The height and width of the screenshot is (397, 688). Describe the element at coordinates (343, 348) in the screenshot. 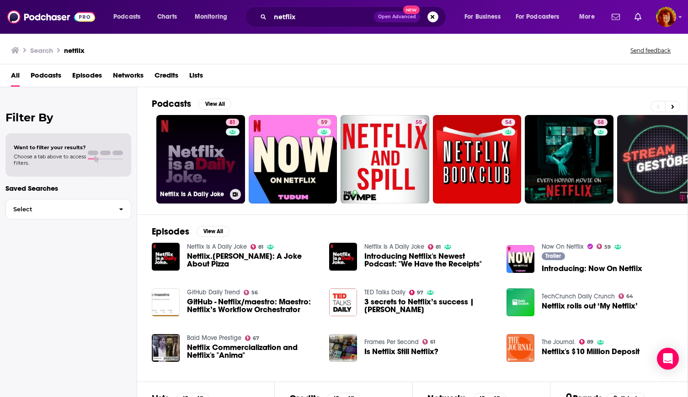

I see `img: Is Netflix Still Netflix?` at that location.